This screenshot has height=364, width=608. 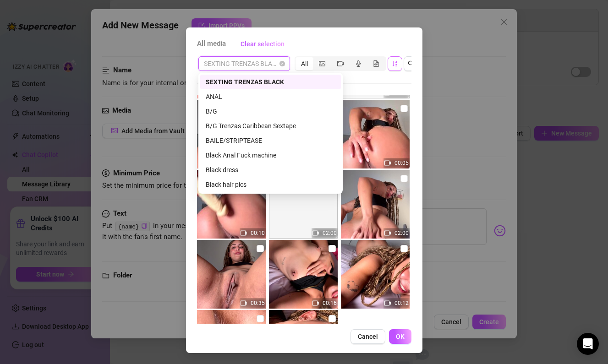 I want to click on button: OK, so click(x=400, y=336).